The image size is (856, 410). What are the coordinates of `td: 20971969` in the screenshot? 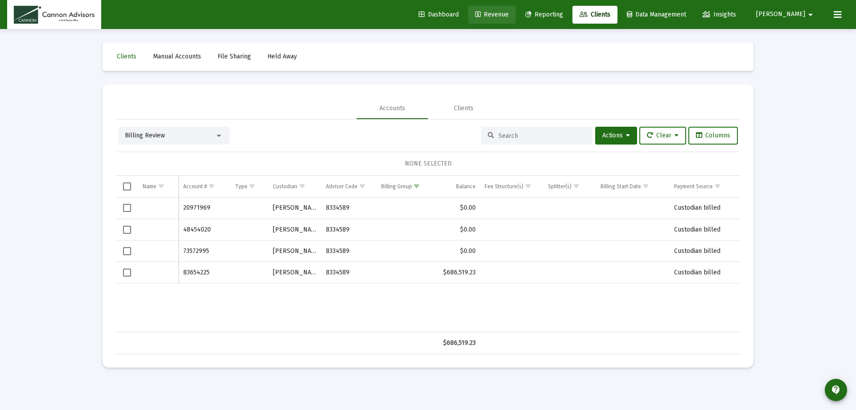 It's located at (205, 208).